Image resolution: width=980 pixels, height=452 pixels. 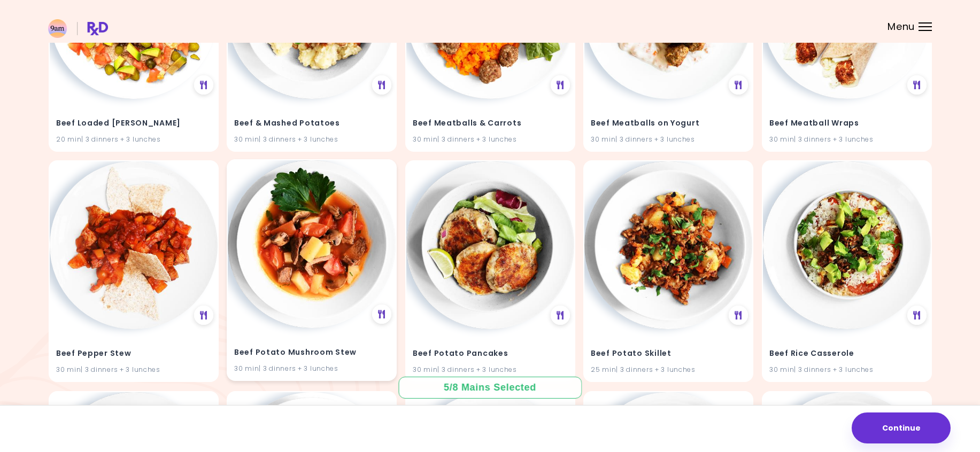 I want to click on h4: Beef Meatball Wraps, so click(x=847, y=123).